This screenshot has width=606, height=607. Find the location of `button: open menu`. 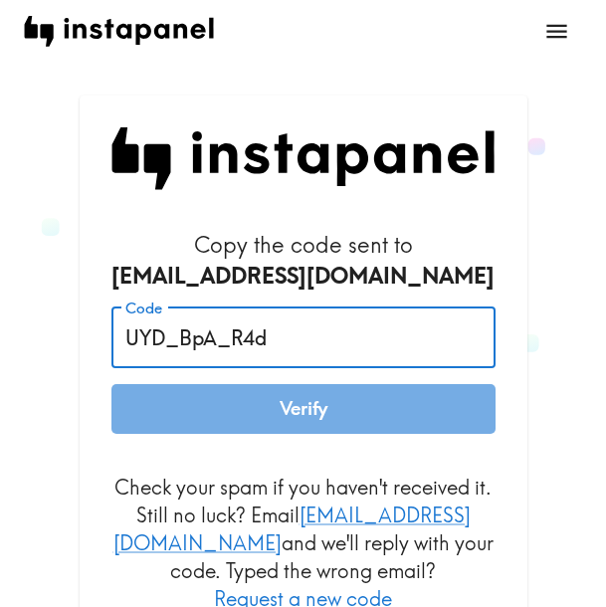

button: open menu is located at coordinates (556, 31).